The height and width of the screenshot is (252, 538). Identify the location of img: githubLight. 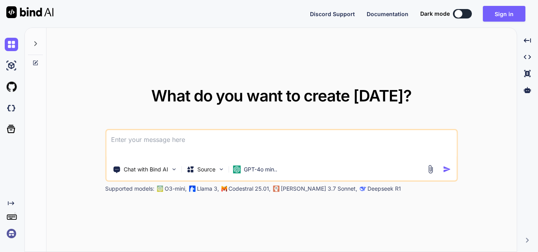
(11, 87).